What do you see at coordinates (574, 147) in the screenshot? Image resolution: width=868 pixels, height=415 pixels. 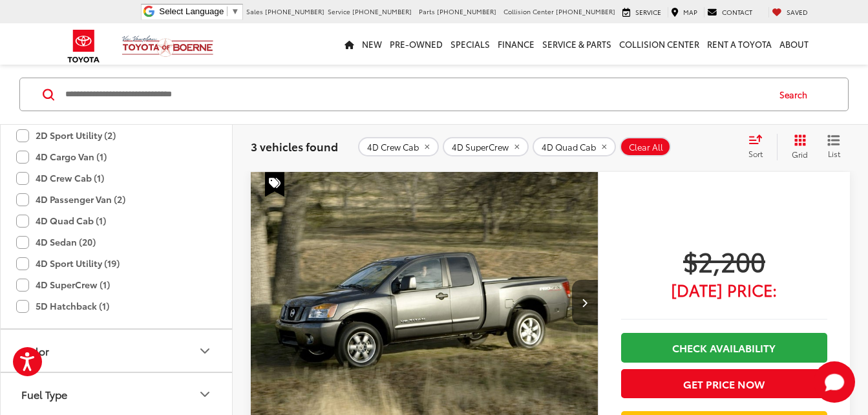 I see `button: remove 4D%20Quad%20Cab` at bounding box center [574, 147].